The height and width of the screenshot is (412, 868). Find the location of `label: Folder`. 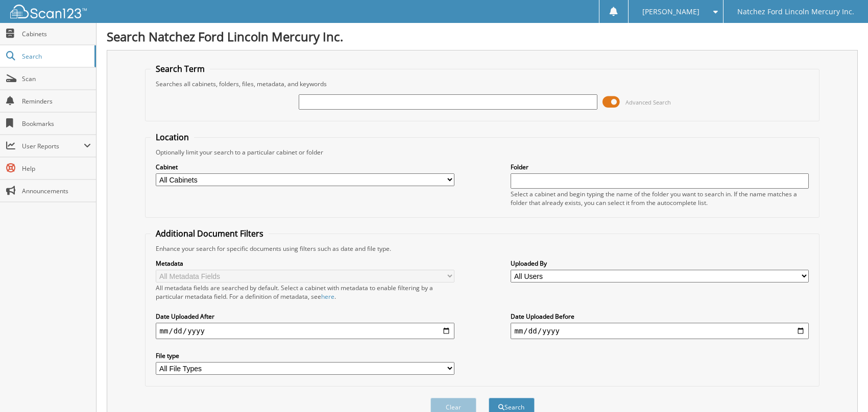

label: Folder is located at coordinates (659, 167).